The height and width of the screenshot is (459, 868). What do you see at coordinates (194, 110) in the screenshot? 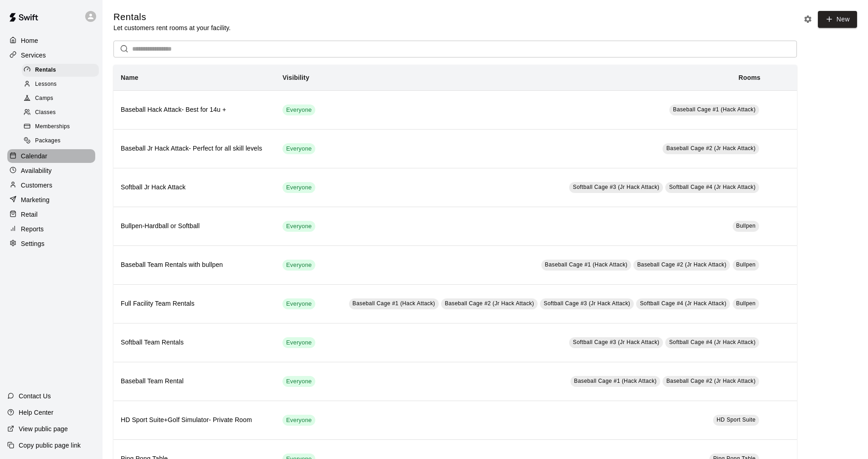
I see `h6: Baseball Hack Attack- Best for 14u +` at bounding box center [194, 110].